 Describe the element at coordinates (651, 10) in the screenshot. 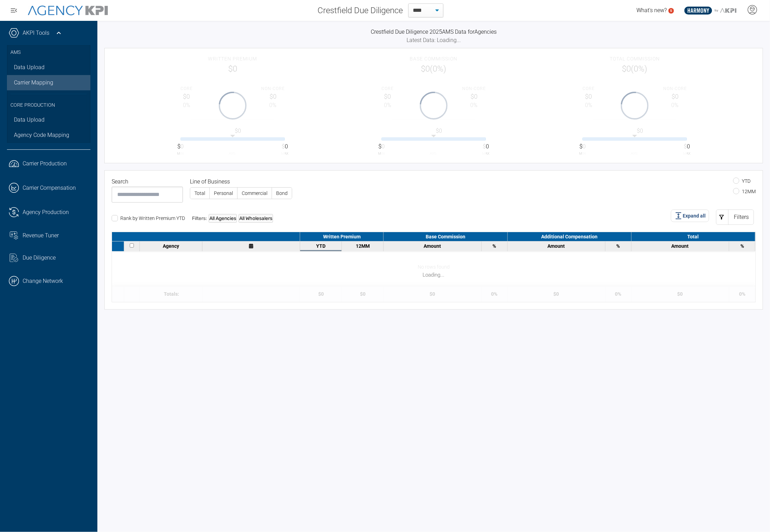

I see `span: What's new?` at that location.